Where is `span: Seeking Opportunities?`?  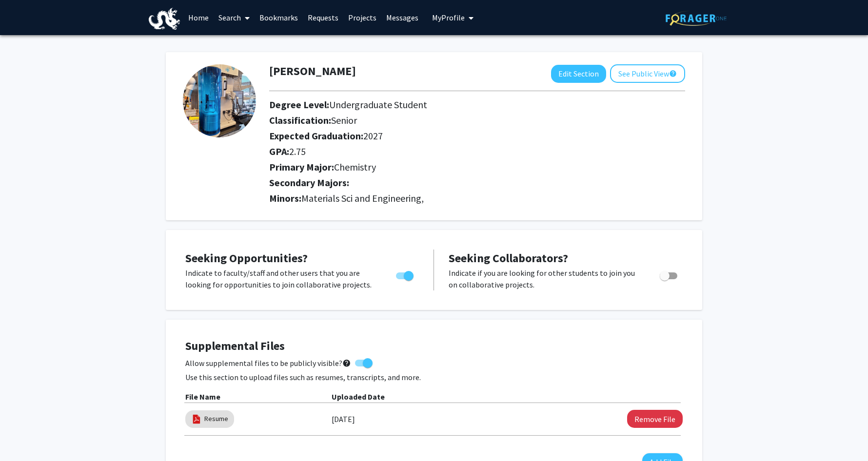
span: Seeking Opportunities? is located at coordinates (246, 258).